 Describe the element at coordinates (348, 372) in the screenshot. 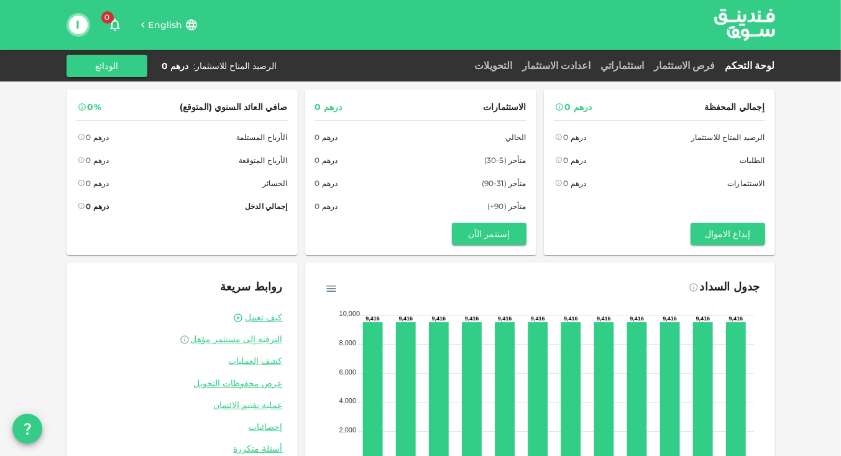

I see `tspan: 6,000` at that location.